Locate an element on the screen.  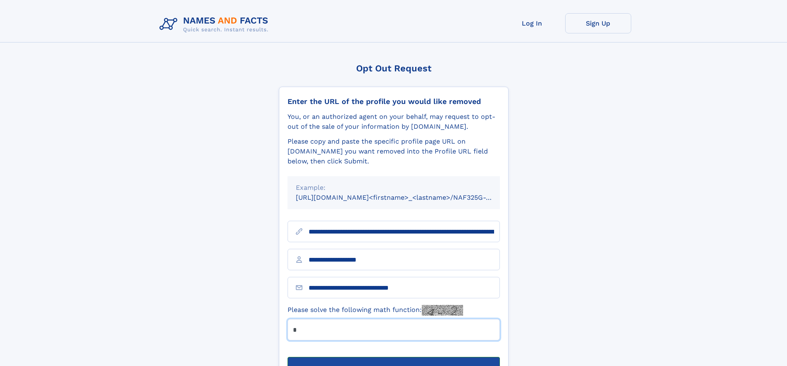
div: Opt Out Request is located at coordinates (394, 68).